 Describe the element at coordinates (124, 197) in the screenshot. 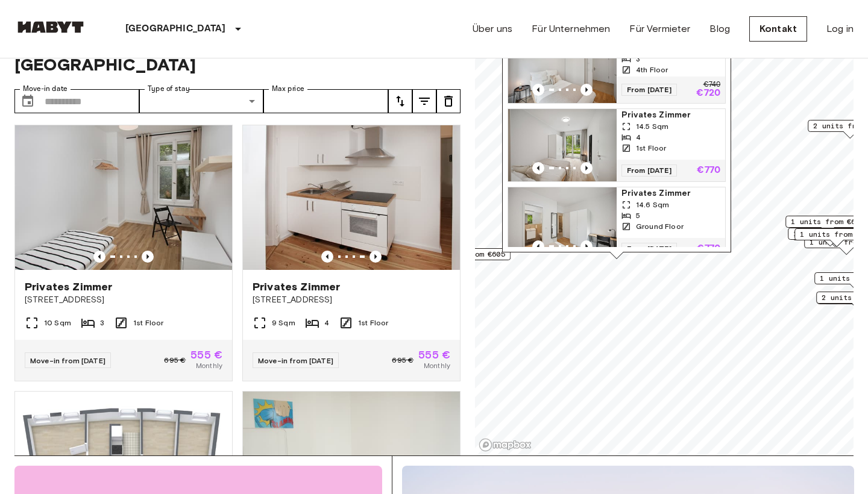

I see `img: Marketing picture of unit DE-01-233-02M` at that location.